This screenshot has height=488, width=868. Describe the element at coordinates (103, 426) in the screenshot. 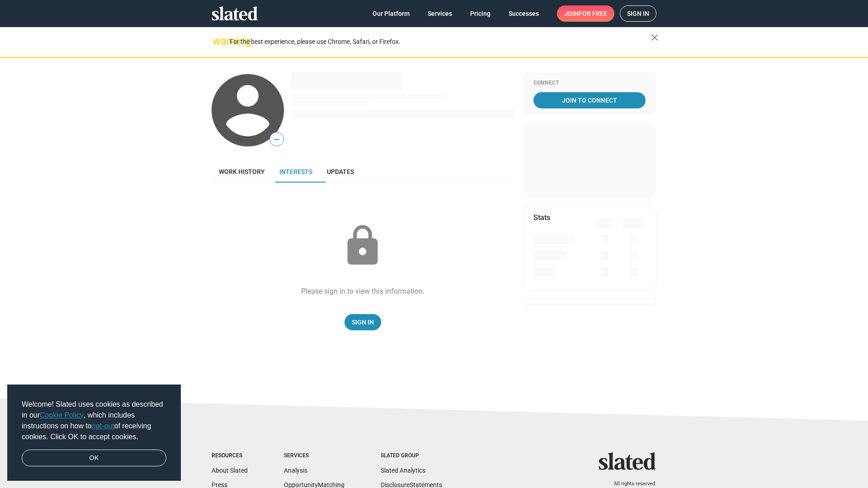

I see `a: opt-out` at that location.